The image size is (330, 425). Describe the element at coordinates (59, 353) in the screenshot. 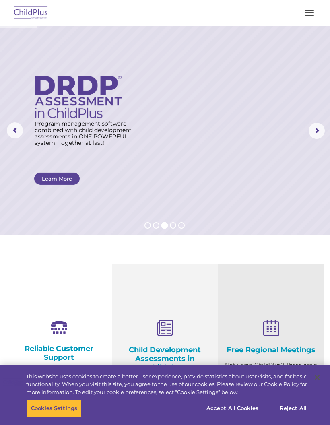

I see `h4: Reliable Customer Support` at that location.